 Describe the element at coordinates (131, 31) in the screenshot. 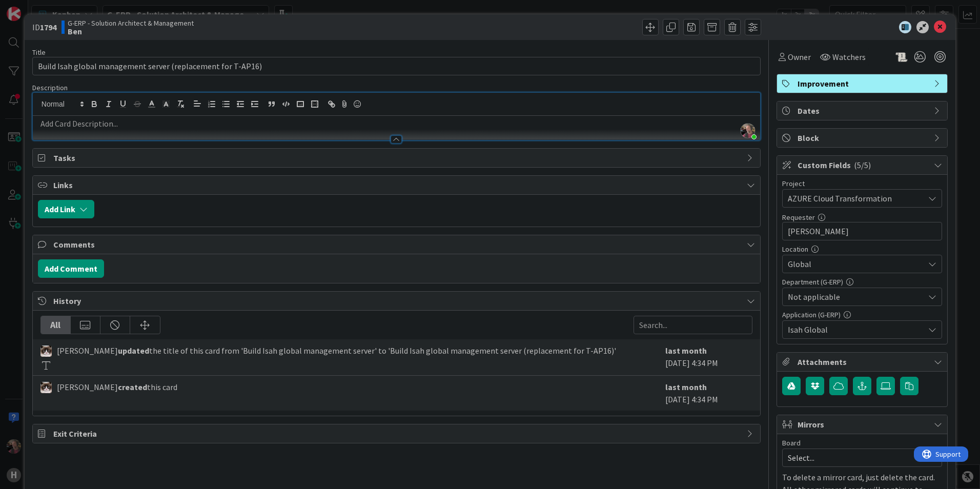

I see `b: Ben` at that location.